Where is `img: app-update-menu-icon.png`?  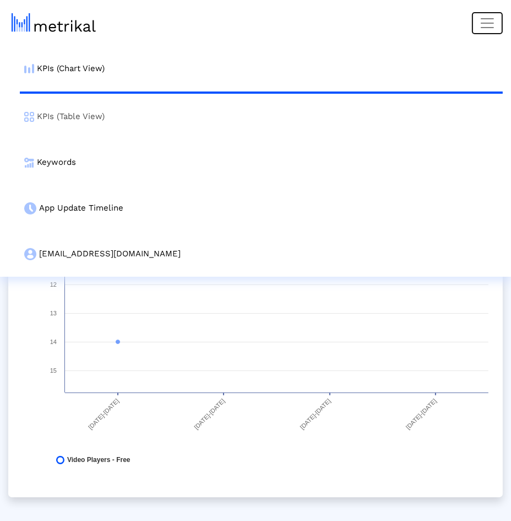
img: app-update-menu-icon.png is located at coordinates (30, 208).